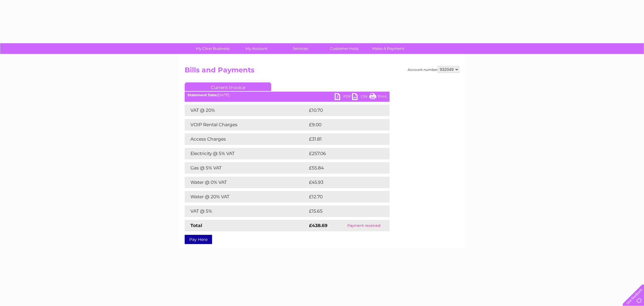 The image size is (644, 306). What do you see at coordinates (342, 125) in the screenshot?
I see `td: £9.00` at bounding box center [342, 125].